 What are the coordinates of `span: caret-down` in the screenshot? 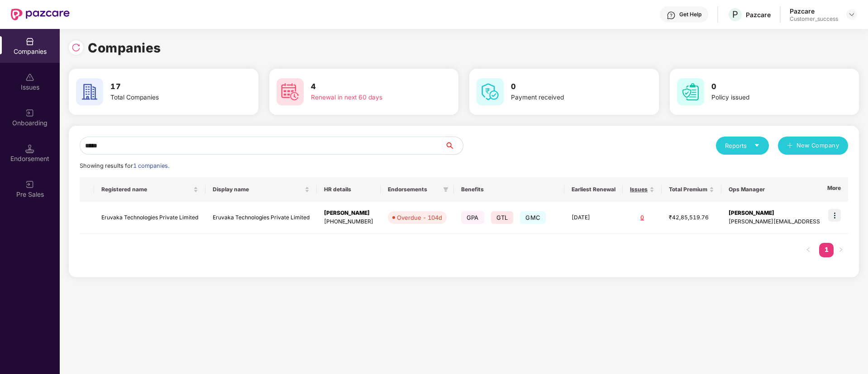 It's located at (757, 146).